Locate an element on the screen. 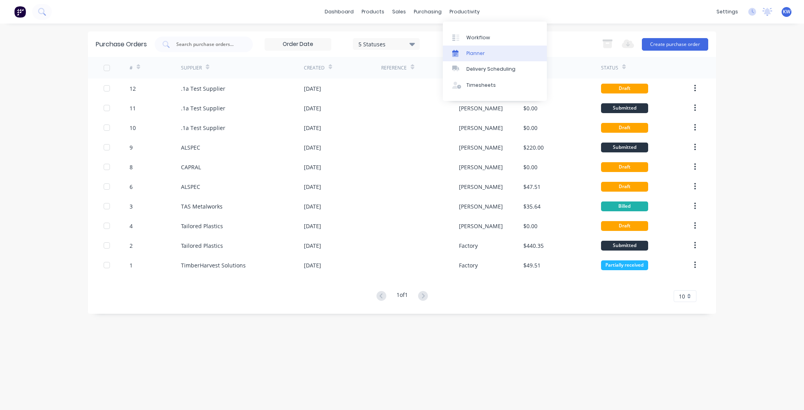 This screenshot has width=804, height=410. div: purchasing is located at coordinates (427, 12).